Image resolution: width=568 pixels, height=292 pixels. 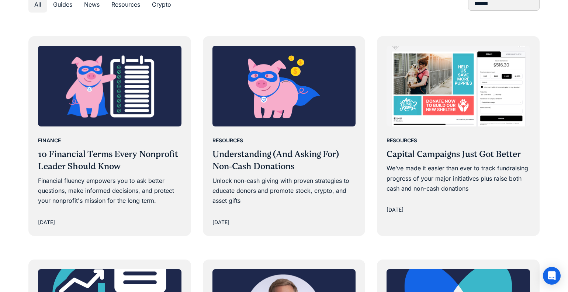 What do you see at coordinates (458, 154) in the screenshot?
I see `h3: Capital Campaigns Just Got Better` at bounding box center [458, 154].